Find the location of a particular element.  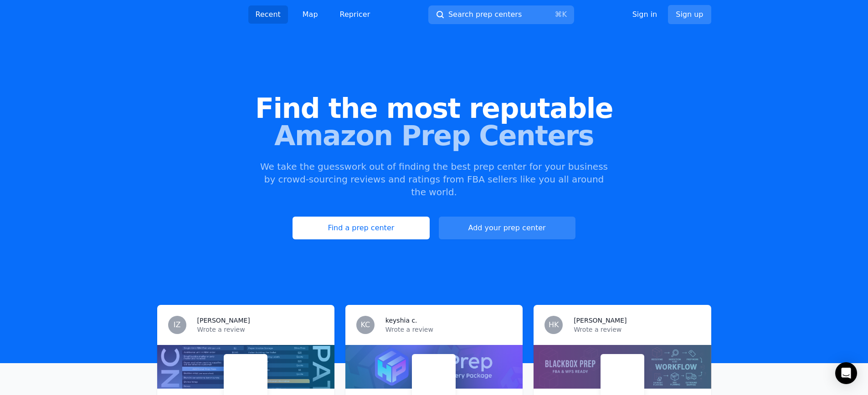

a: Repricer is located at coordinates (355, 15).